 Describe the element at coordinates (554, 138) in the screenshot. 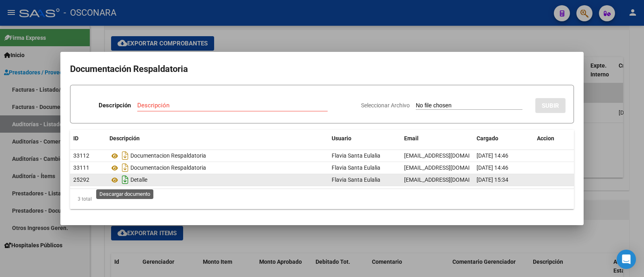

I see `datatable-header-cell: Accion` at that location.